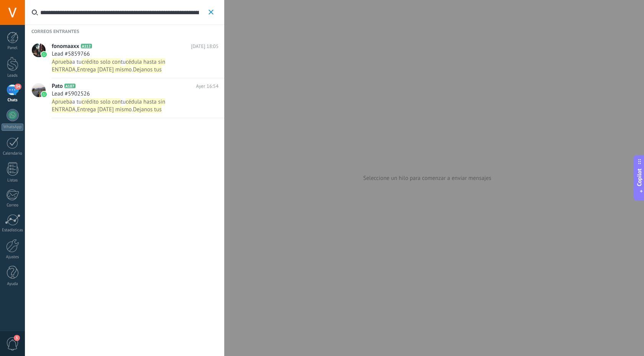 The image size is (644, 356). I want to click on span: A112, so click(86, 46).